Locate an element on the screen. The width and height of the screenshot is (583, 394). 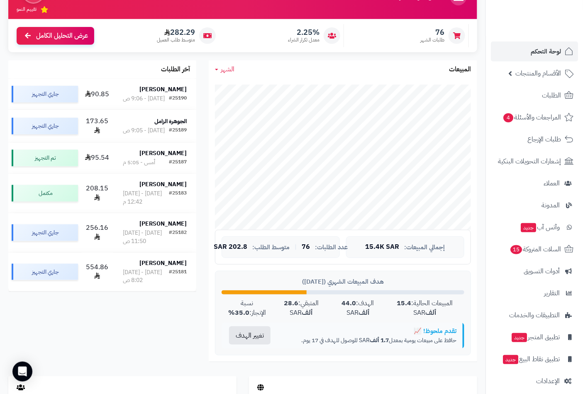
span: إشعارات التحويلات البنكية is located at coordinates (529, 161).